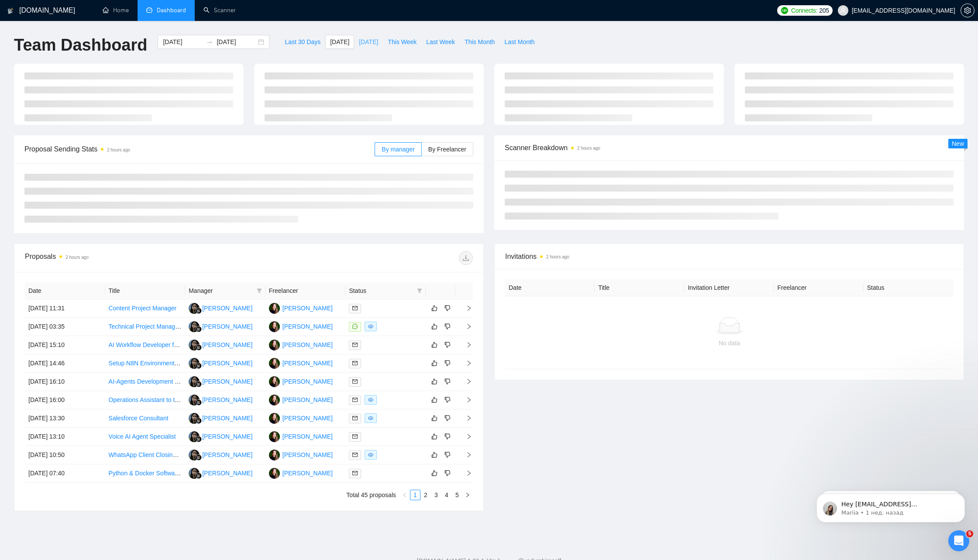  What do you see at coordinates (145, 437) in the screenshot?
I see `td: Voice AI Agent Specialist` at bounding box center [145, 437].